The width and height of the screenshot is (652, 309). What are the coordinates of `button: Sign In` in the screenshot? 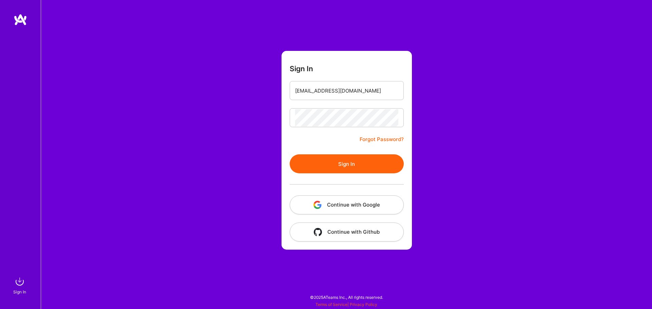 It's located at (346, 164).